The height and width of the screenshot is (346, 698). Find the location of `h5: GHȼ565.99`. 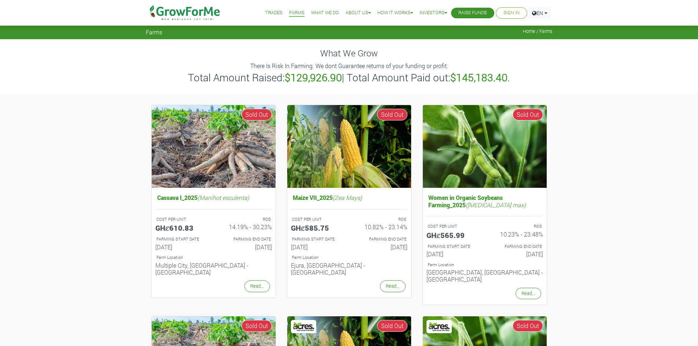

h5: GHȼ565.99 is located at coordinates (453, 235).